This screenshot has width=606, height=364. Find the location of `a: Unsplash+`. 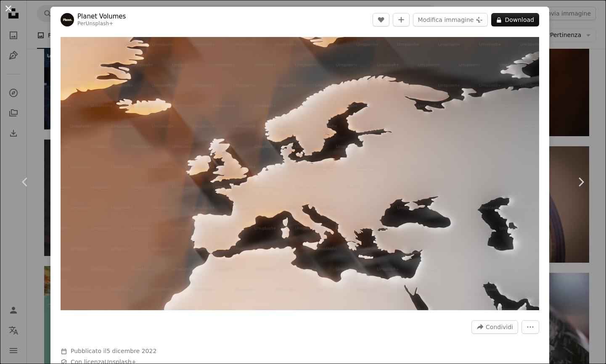

a: Unsplash+ is located at coordinates (100, 23).